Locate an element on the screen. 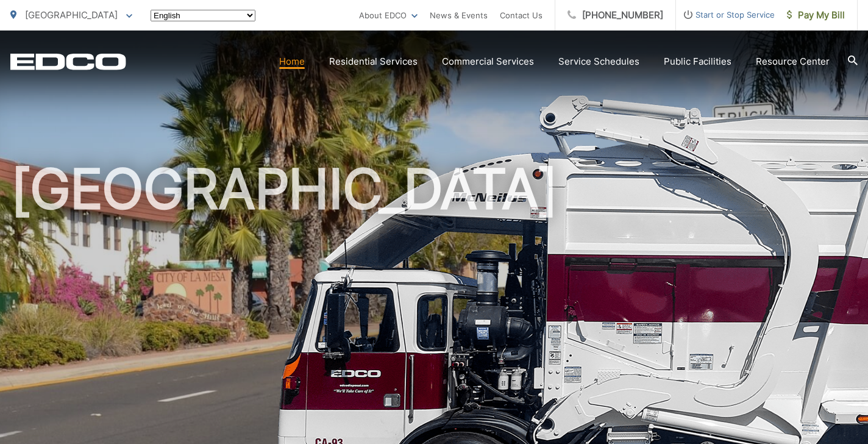 This screenshot has height=444, width=868. a: Service Schedules is located at coordinates (599, 62).